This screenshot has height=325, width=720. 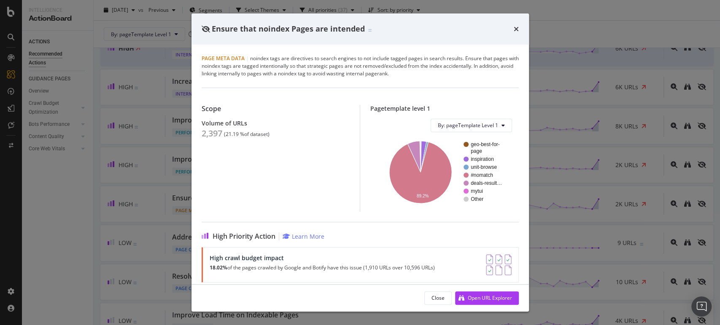 What do you see at coordinates (322, 258) in the screenshot?
I see `div: High crawl budget impact` at bounding box center [322, 258].